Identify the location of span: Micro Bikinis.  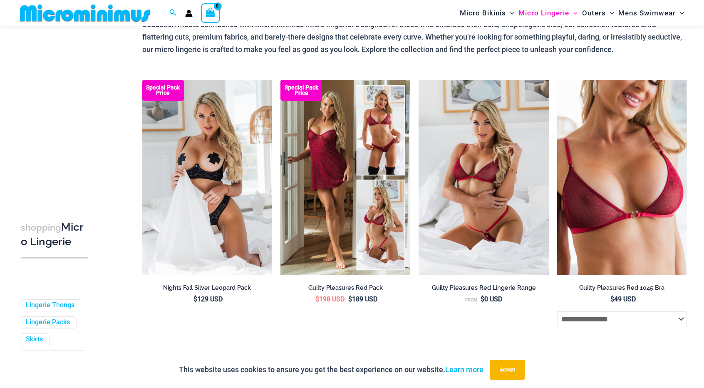
(482, 13).